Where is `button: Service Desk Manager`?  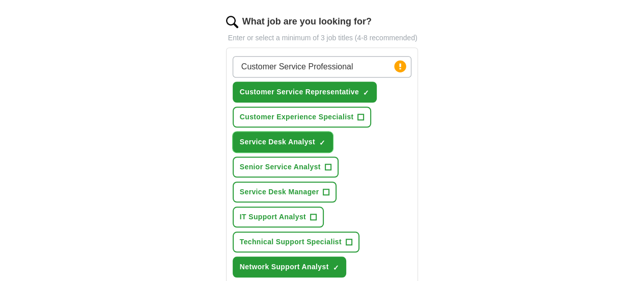 button: Service Desk Manager is located at coordinates (285, 191).